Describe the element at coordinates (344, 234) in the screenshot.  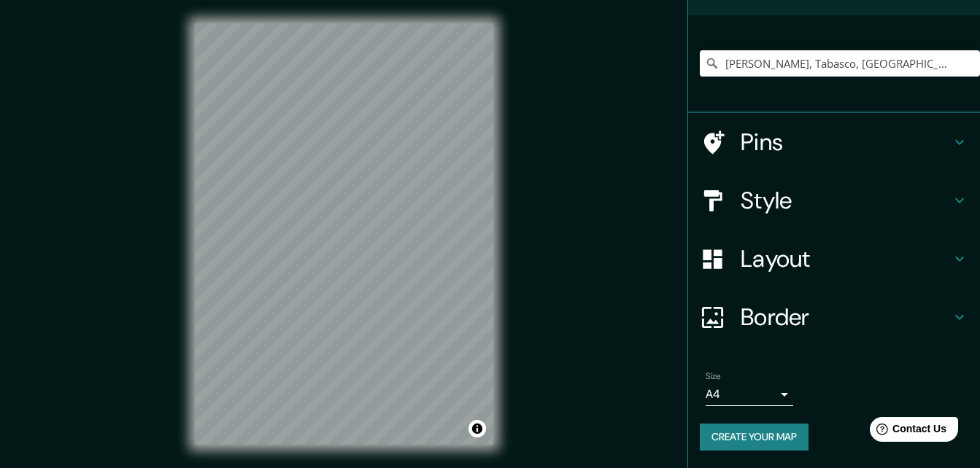
I see `canvas: Map` at that location.